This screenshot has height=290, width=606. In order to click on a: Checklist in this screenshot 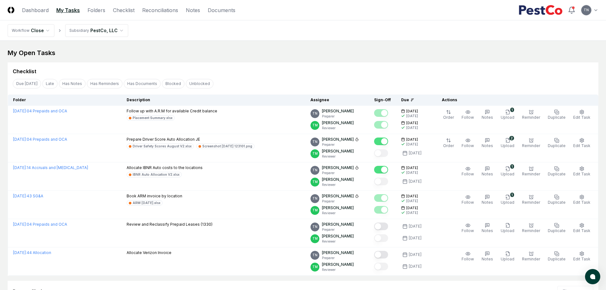, I will do `click(124, 10)`.